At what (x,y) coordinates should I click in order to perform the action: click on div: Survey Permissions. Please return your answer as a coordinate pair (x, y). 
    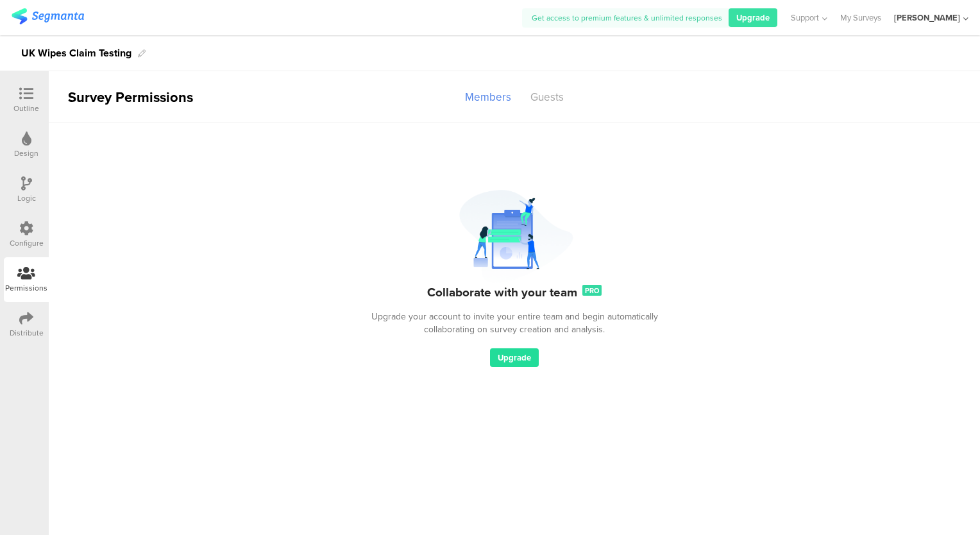
    Looking at the image, I should click on (123, 97).